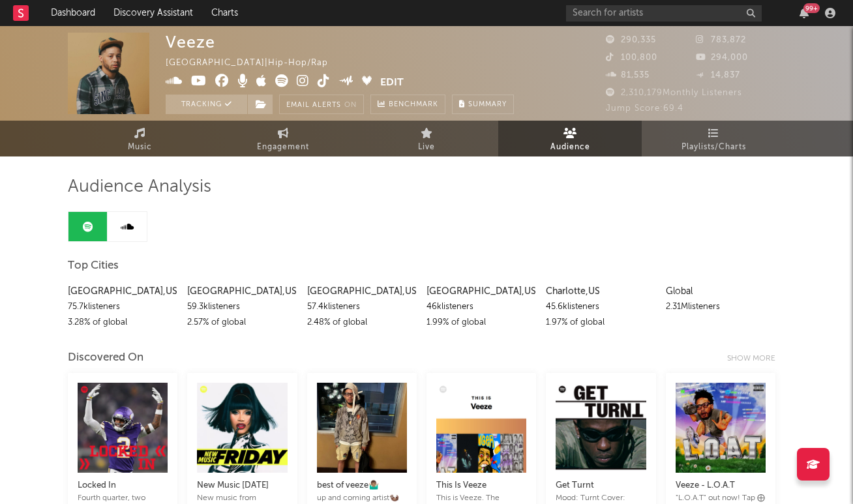  Describe the element at coordinates (426, 139) in the screenshot. I see `a: Live` at that location.